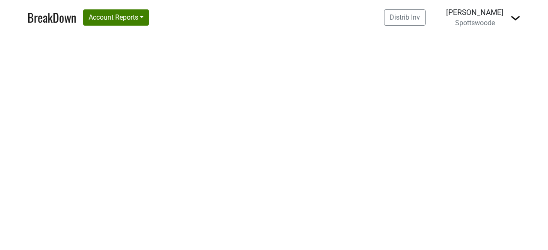 Image resolution: width=548 pixels, height=250 pixels. Describe the element at coordinates (475, 23) in the screenshot. I see `span: Spottswoode` at that location.